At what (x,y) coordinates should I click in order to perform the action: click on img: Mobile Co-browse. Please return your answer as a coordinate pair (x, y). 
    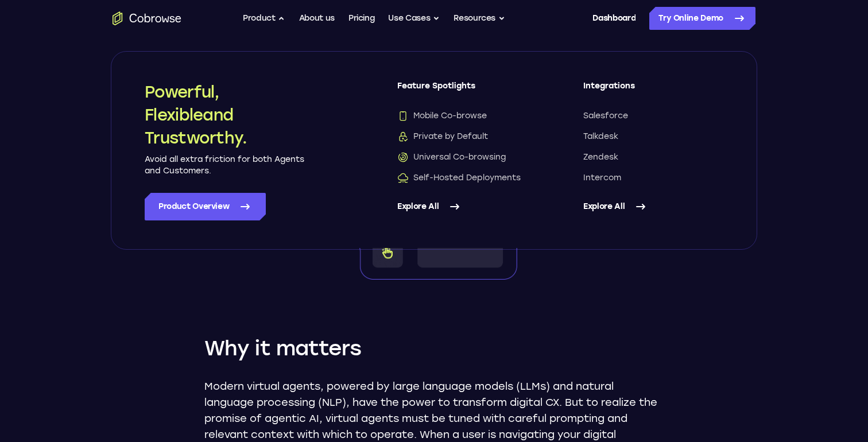
    Looking at the image, I should click on (403, 116).